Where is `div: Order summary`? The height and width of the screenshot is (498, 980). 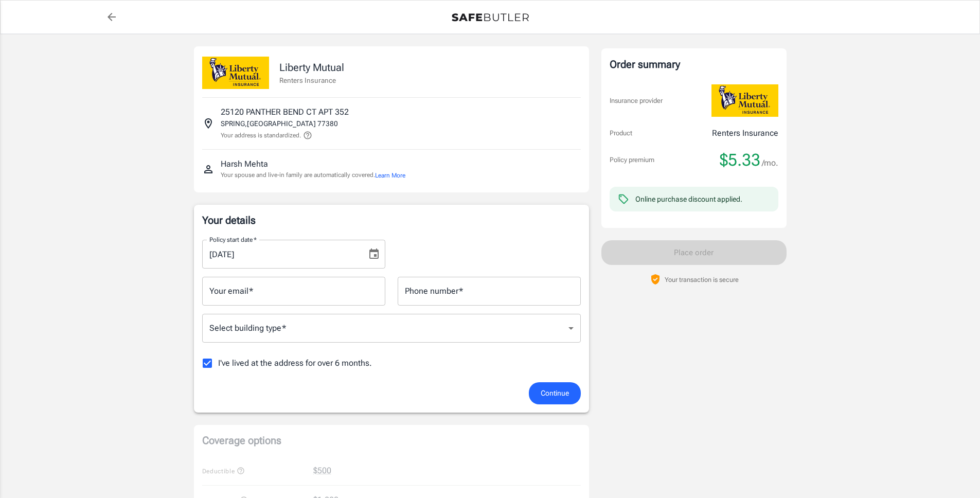
div: Order summary is located at coordinates (694, 64).